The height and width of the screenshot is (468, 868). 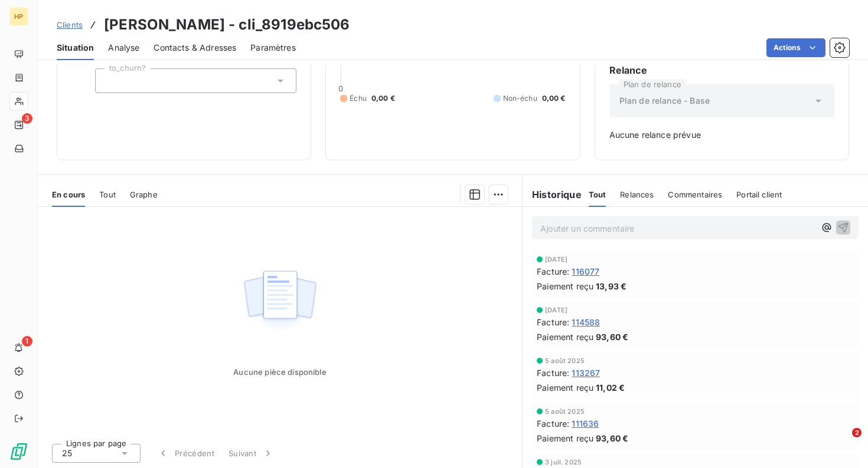 I want to click on span: En cours, so click(x=69, y=194).